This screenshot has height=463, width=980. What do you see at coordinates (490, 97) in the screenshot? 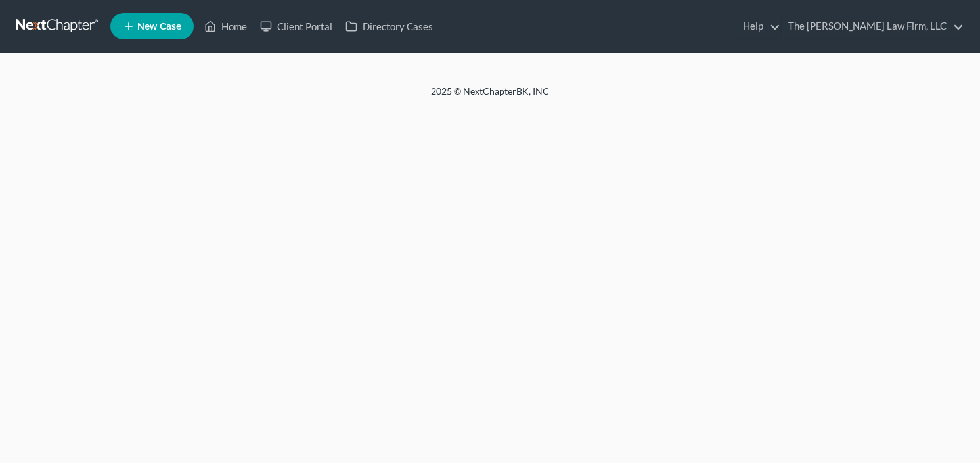
I see `div: 2025 © NextChapterBK, INC` at bounding box center [490, 97].